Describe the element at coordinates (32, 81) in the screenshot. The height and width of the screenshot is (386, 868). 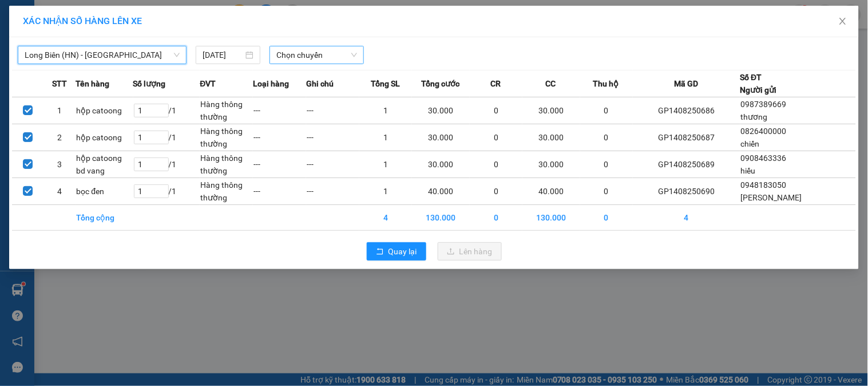
I see `span: Kho nhận` at that location.